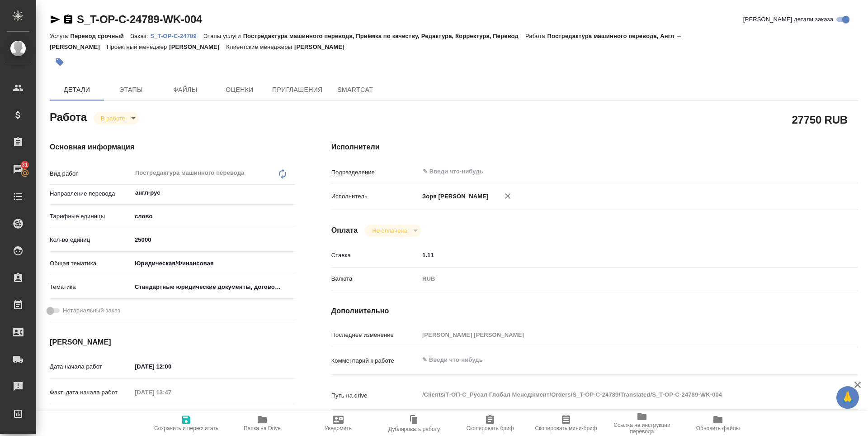  I want to click on button: Скопировать ссылку для ЯМессенджера, so click(55, 20).